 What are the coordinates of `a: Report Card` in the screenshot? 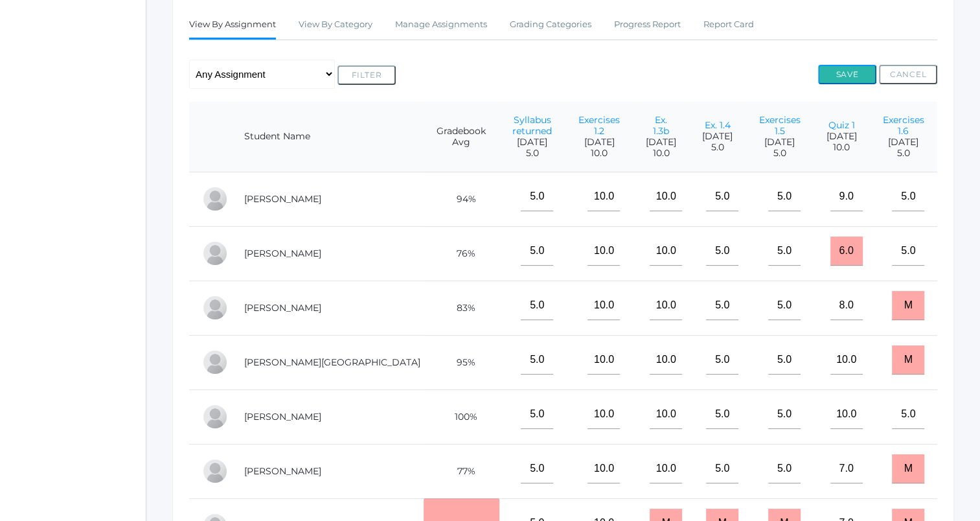 It's located at (729, 24).